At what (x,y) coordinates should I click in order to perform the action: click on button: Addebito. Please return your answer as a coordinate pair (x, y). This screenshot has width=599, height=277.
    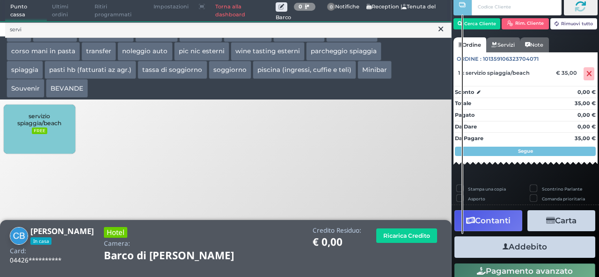
    Looking at the image, I should click on (524, 247).